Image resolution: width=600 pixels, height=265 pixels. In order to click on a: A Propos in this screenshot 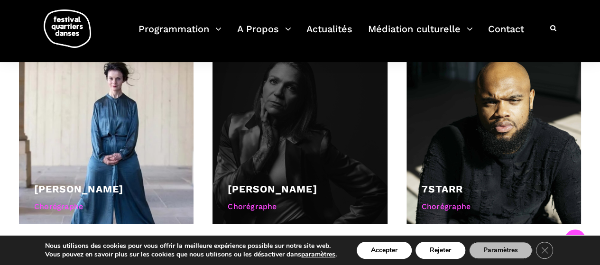, I will do `click(264, 35)`.